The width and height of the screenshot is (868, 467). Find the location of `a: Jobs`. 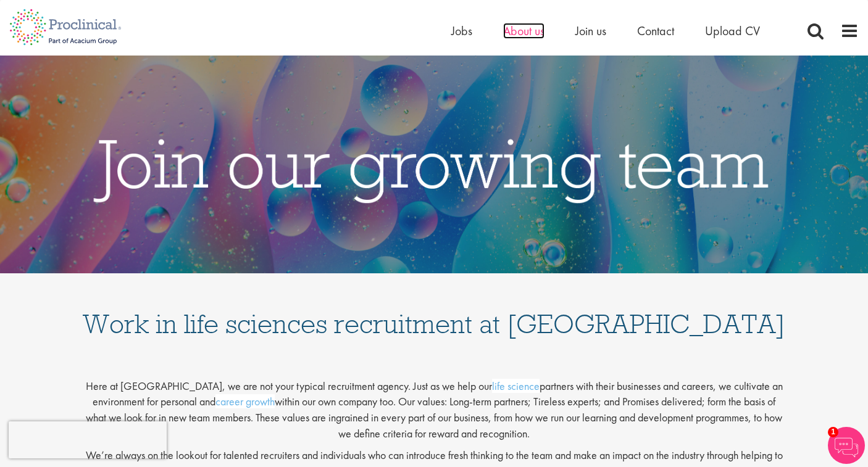

a: Jobs is located at coordinates (462, 30).